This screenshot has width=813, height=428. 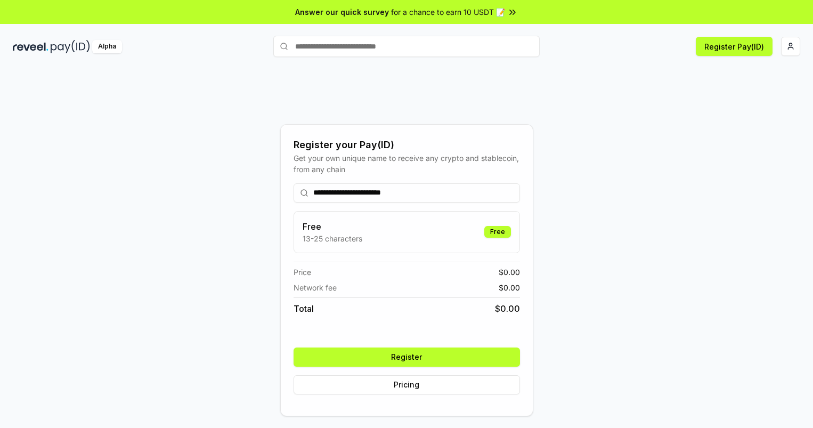 I want to click on button: Register Pay(ID), so click(x=734, y=46).